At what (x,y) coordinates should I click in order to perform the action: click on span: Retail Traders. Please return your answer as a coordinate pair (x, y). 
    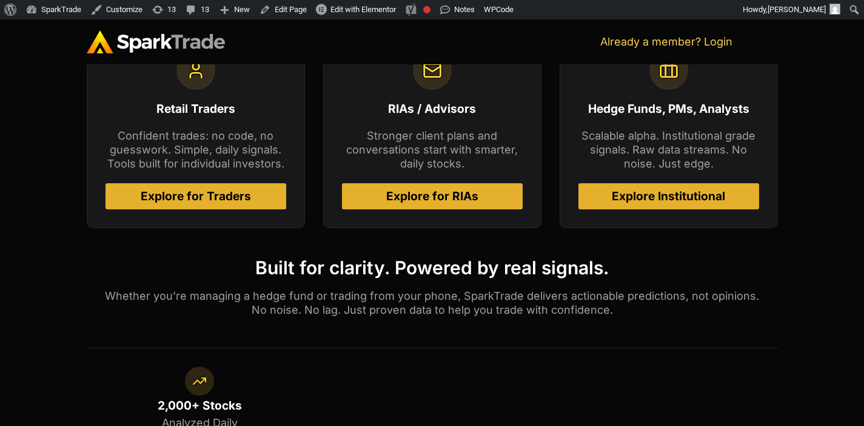
    Looking at the image, I should click on (196, 109).